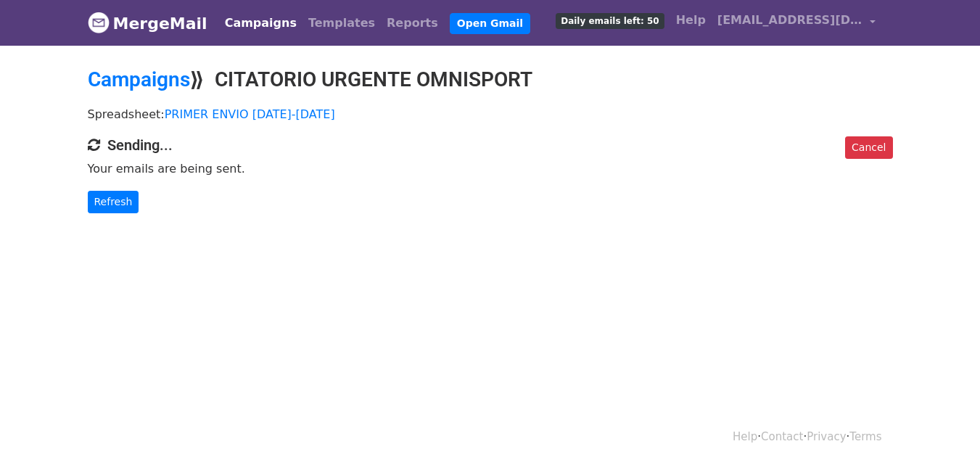  I want to click on p: Your emails are being sent., so click(490, 168).